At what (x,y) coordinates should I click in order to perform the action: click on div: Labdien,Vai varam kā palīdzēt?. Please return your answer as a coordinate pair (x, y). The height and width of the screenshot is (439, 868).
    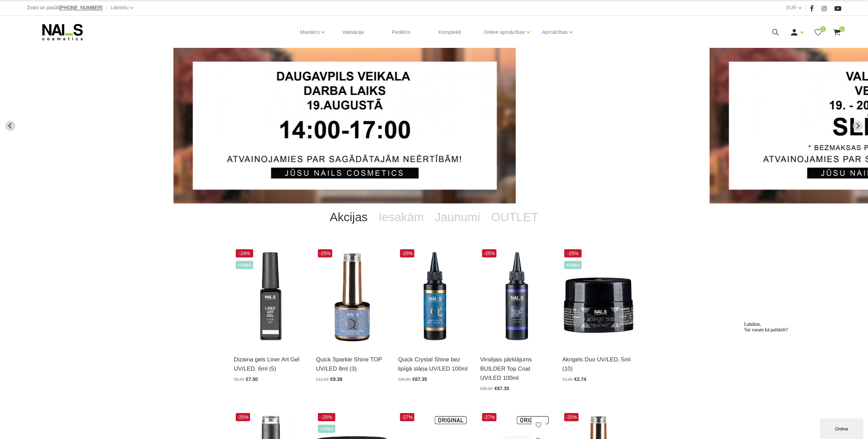
    Looking at the image, I should click on (64, 9).